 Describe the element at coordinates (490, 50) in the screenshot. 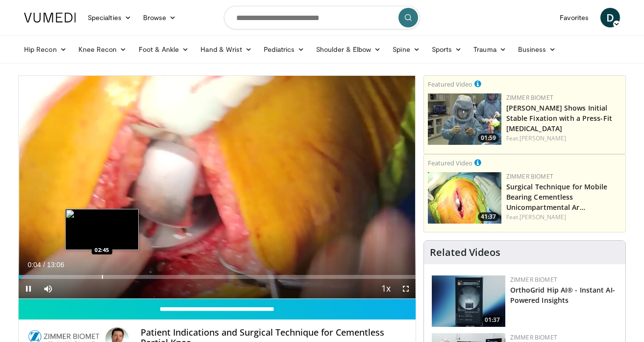

I see `a: Trauma` at that location.